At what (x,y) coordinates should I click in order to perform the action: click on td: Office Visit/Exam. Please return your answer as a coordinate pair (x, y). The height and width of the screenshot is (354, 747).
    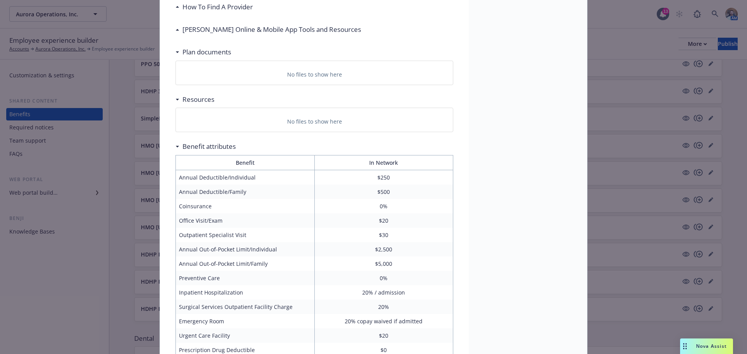
    Looking at the image, I should click on (245, 221).